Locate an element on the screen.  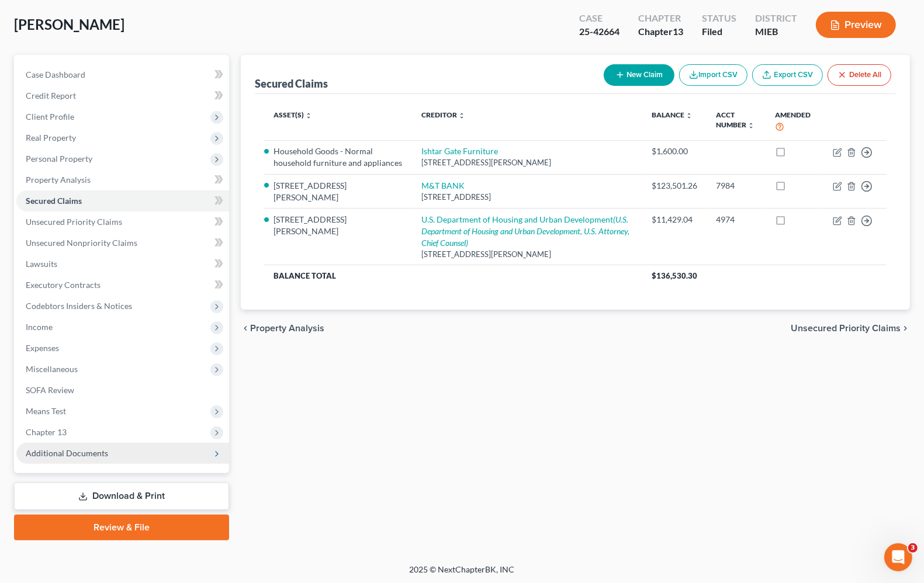
div: 7984 is located at coordinates (735, 186).